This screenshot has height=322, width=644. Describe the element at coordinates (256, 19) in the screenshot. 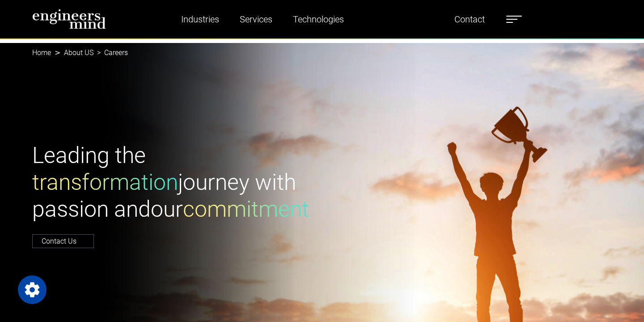

I see `a: Services` at that location.